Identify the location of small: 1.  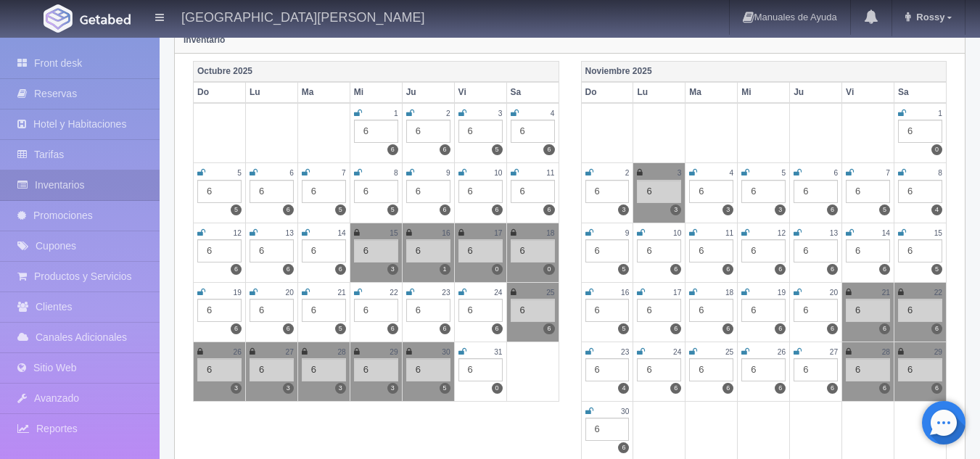
(396, 113).